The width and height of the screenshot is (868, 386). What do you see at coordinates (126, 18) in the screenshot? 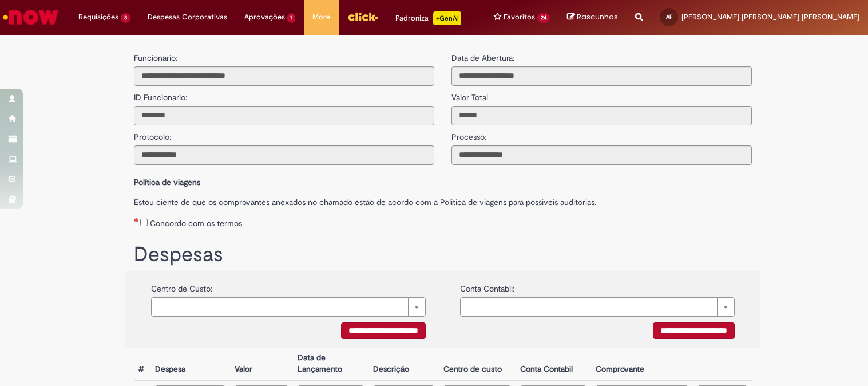
I see `span: 3` at bounding box center [126, 18].